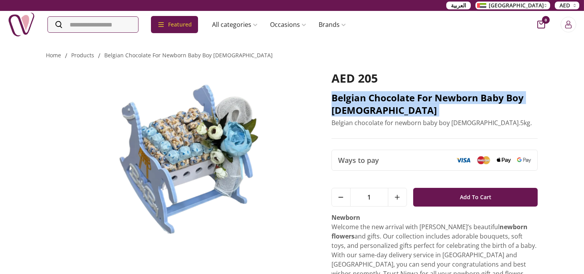  Describe the element at coordinates (370, 197) in the screenshot. I see `span: 1` at that location.